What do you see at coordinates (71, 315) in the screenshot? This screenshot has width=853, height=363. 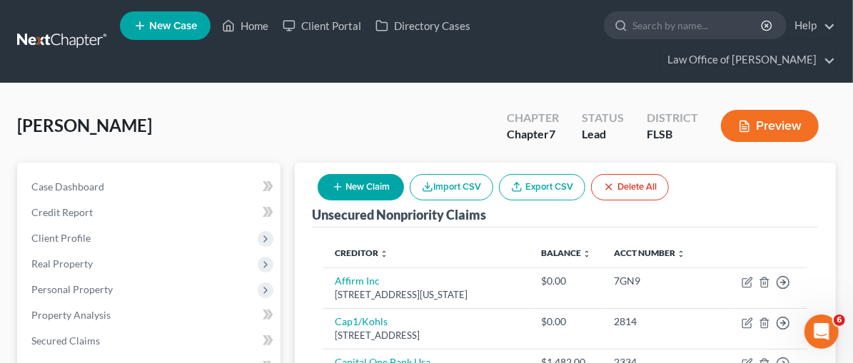 I see `span: Property Analysis` at bounding box center [71, 315].